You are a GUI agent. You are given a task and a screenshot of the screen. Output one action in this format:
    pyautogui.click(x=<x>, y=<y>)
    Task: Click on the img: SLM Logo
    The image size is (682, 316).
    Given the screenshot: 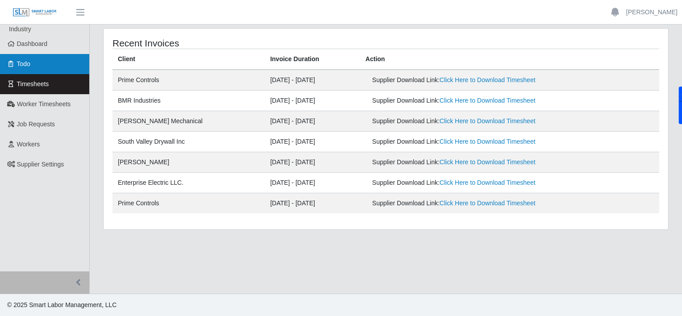 What is the action you would take?
    pyautogui.click(x=35, y=12)
    